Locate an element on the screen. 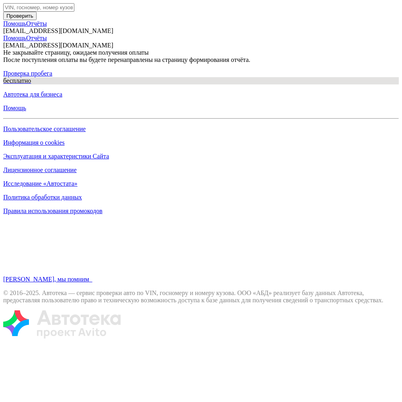 The width and height of the screenshot is (402, 402). a: Политика обработки данных is located at coordinates (201, 197).